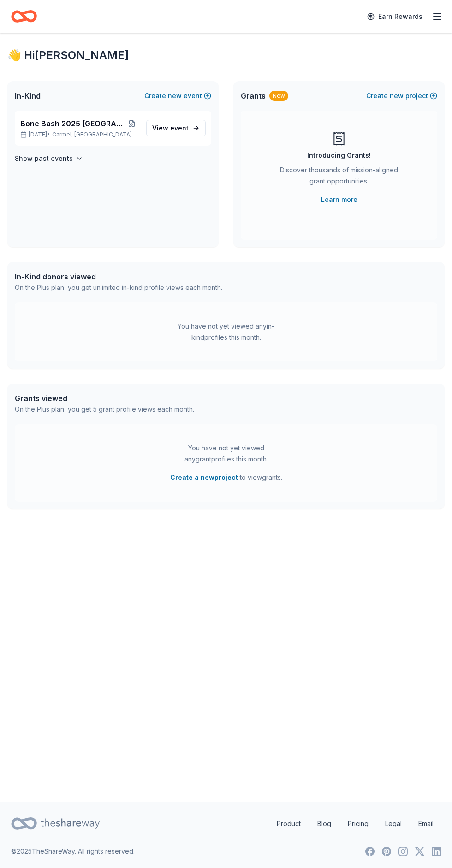 Image resolution: width=452 pixels, height=868 pixels. What do you see at coordinates (49, 159) in the screenshot?
I see `button: Show past events` at bounding box center [49, 159].